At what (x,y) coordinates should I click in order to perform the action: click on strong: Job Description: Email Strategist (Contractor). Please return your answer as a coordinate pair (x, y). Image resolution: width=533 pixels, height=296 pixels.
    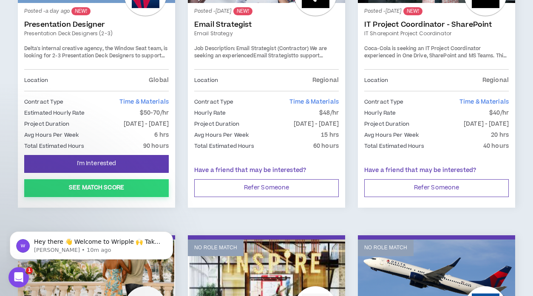
    Looking at the image, I should click on (251, 48).